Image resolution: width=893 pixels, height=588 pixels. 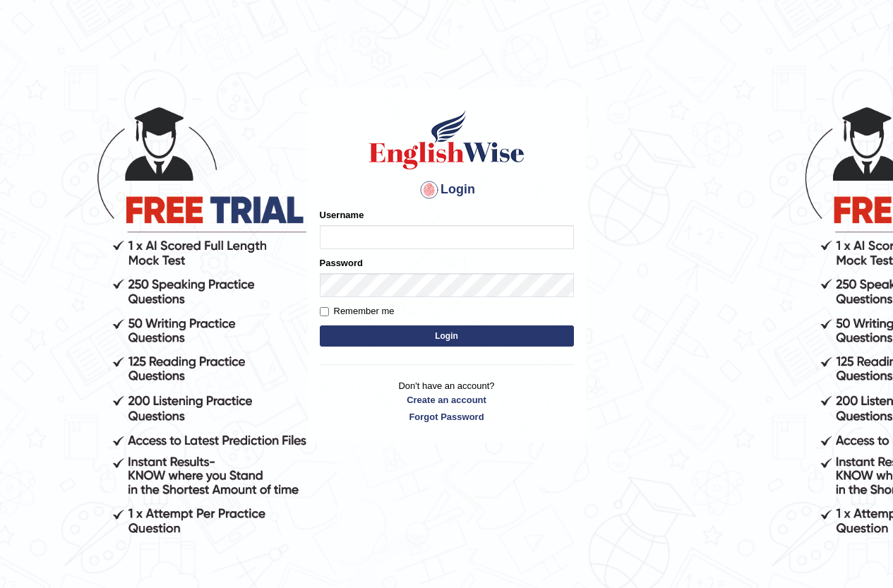 I want to click on a: Create an account, so click(x=447, y=399).